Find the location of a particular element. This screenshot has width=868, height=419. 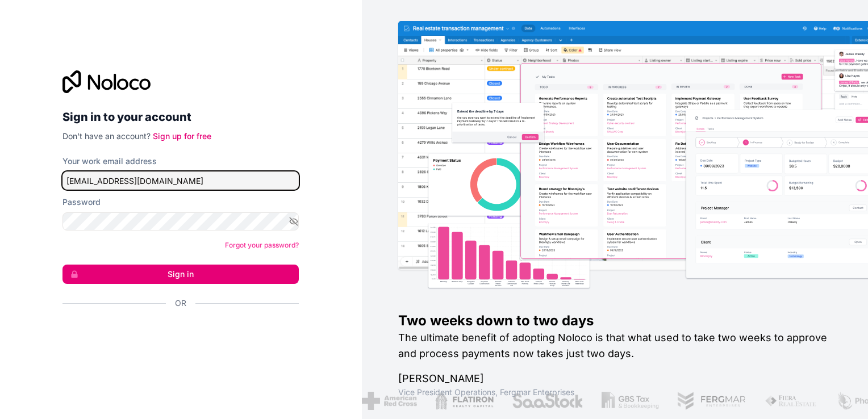

a: Forgot your password? is located at coordinates (262, 245).